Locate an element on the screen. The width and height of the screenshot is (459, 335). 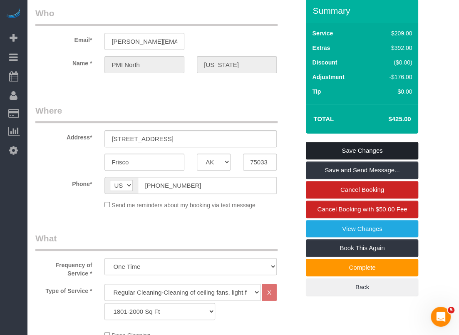
label: Email* is located at coordinates (64, 38).